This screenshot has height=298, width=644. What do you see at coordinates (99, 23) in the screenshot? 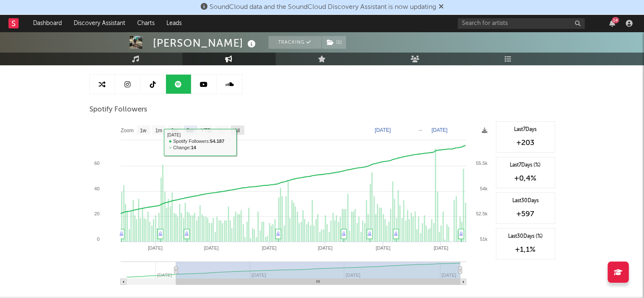
I see `a: Discovery Assistant` at bounding box center [99, 23].